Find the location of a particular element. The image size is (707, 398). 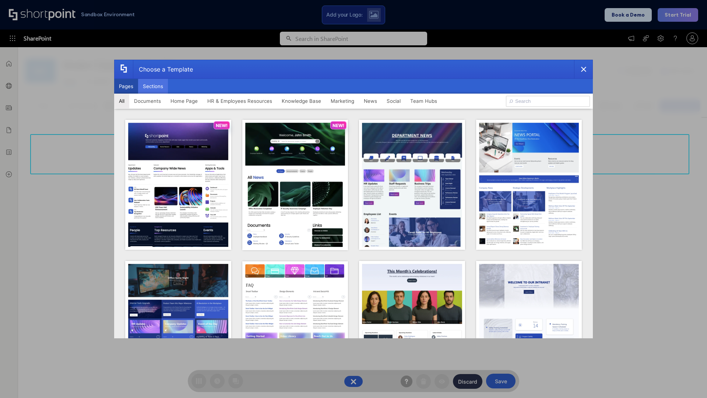

button: Documents is located at coordinates (147, 101).